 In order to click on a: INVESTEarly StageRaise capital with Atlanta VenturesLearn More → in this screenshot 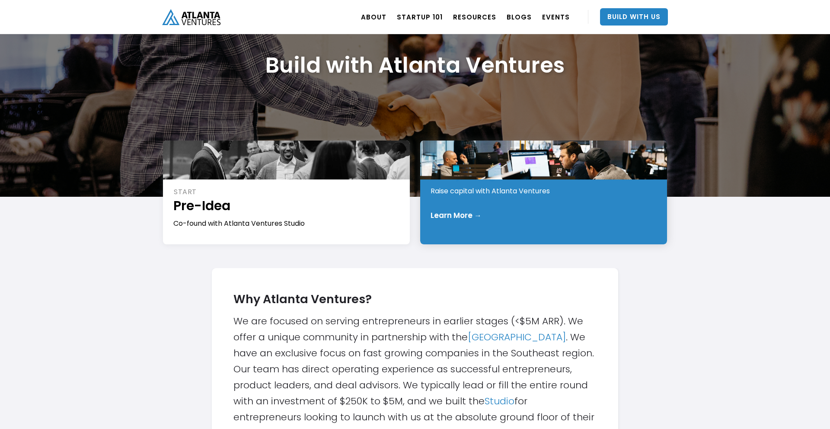, I will do `click(543, 192)`.